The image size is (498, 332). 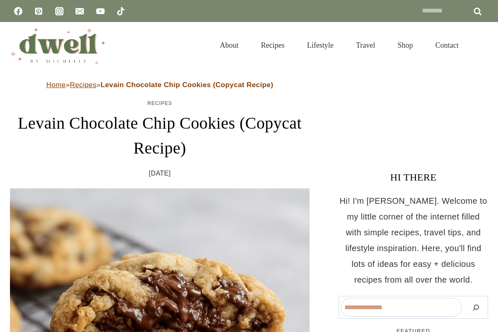 What do you see at coordinates (476, 307) in the screenshot?
I see `button: Search` at bounding box center [476, 307].